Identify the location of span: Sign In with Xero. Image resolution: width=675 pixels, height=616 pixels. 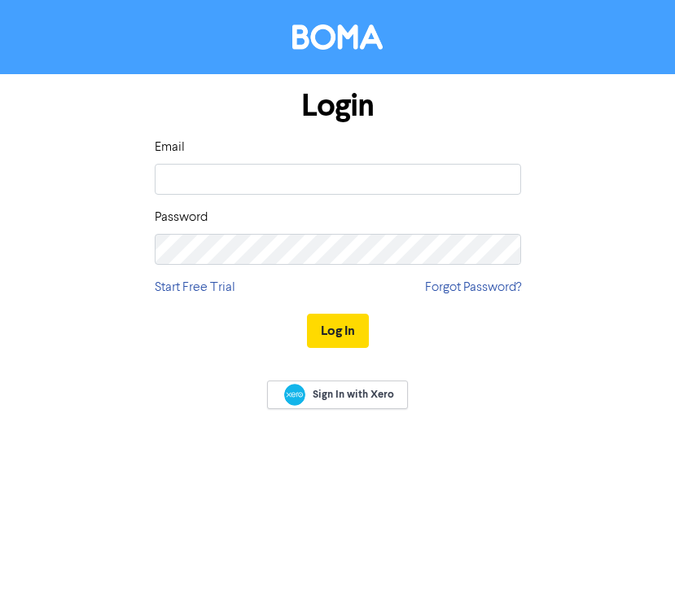
(354, 394).